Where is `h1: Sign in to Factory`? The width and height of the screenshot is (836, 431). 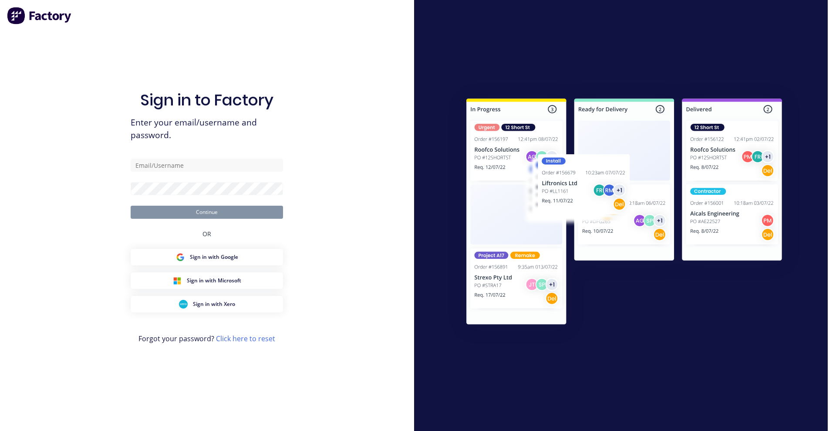
h1: Sign in to Factory is located at coordinates (207, 100).